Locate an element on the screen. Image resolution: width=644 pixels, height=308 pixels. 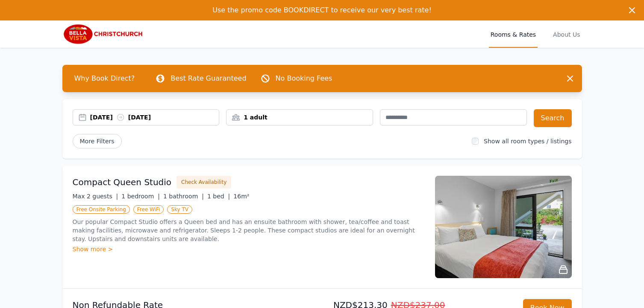
label: Show all room types / listings is located at coordinates (527, 142).